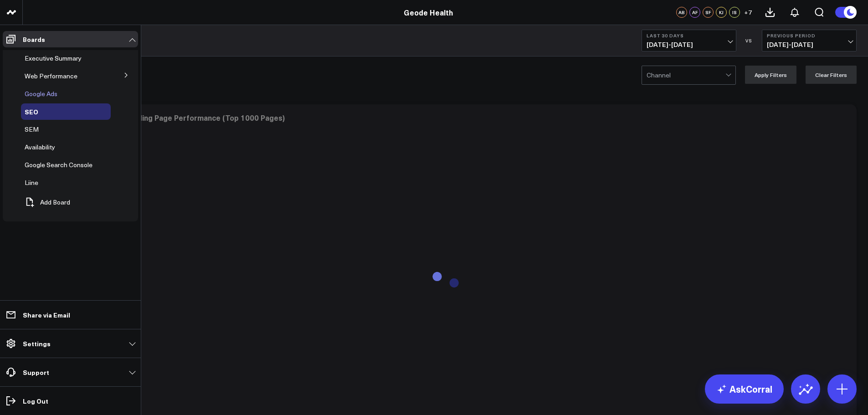 This screenshot has height=415, width=868. Describe the element at coordinates (51, 76) in the screenshot. I see `a: Web Performance` at that location.